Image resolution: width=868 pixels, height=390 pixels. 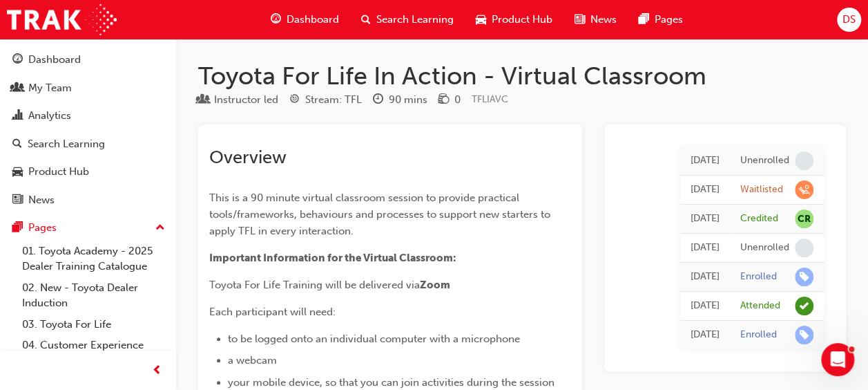 I want to click on div: 90 mins, so click(x=408, y=99).